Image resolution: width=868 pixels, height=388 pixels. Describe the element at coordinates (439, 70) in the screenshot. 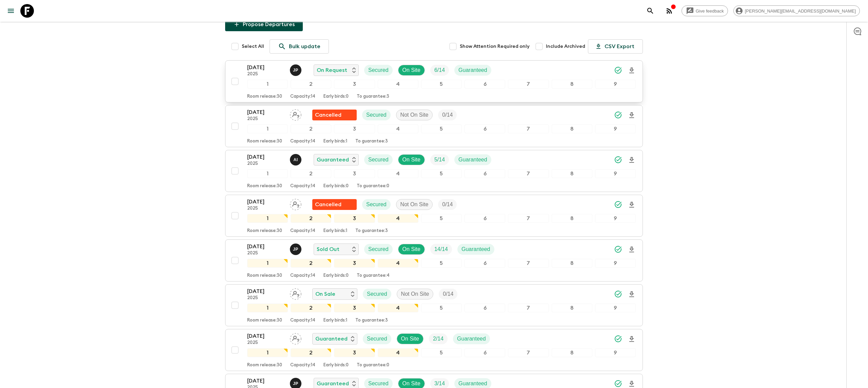

I see `p: 6 / 14` at that location.